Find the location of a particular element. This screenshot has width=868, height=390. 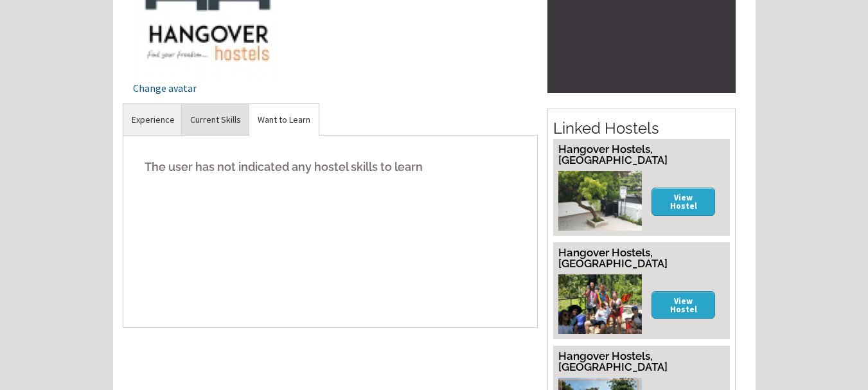

a: Change avatar is located at coordinates (203, 48).